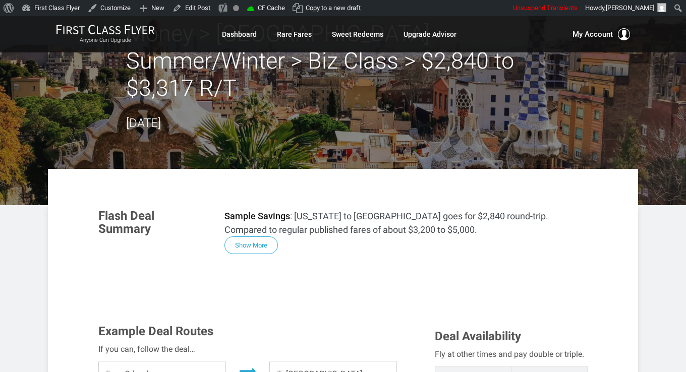 The width and height of the screenshot is (686, 372). Describe the element at coordinates (105, 29) in the screenshot. I see `img: First Class Flyer` at that location.